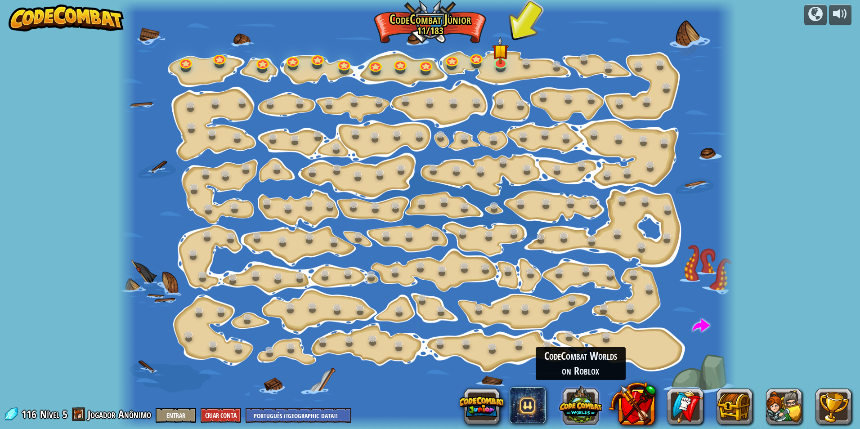 Image resolution: width=860 pixels, height=429 pixels. What do you see at coordinates (65, 414) in the screenshot?
I see `span: 5` at bounding box center [65, 414].